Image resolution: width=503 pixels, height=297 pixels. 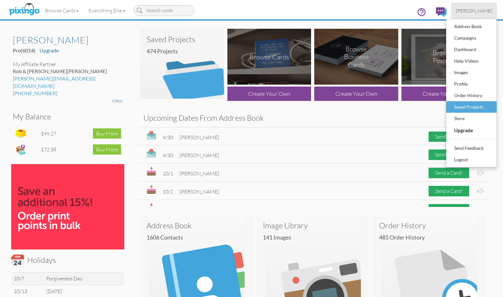 I want to click on td: Forgiveness Day, so click(x=84, y=279).